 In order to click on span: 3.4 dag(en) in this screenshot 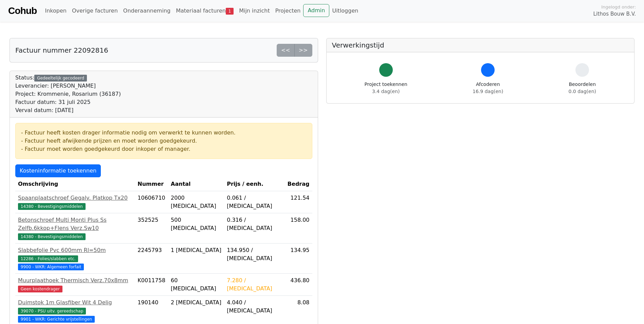, I will do `click(386, 91)`.